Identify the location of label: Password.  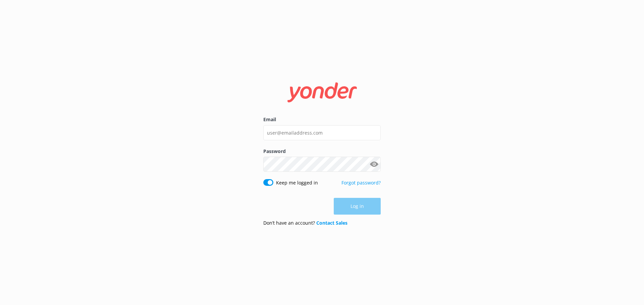
(322, 152).